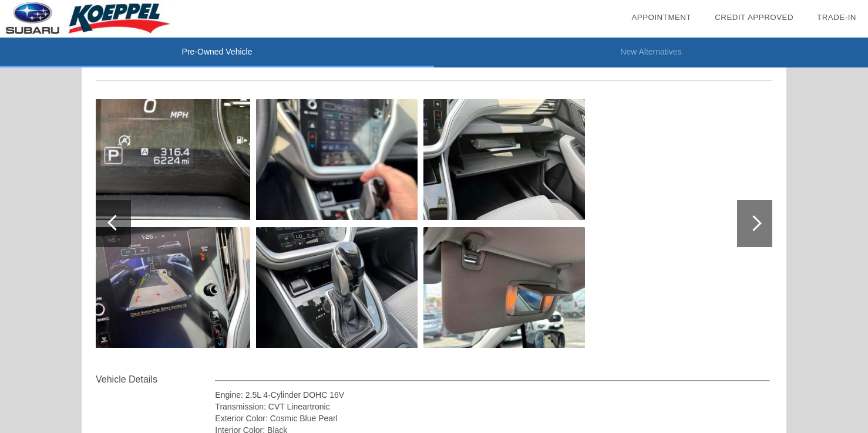 The image size is (868, 433). What do you see at coordinates (503, 287) in the screenshot?
I see `img: 9d49b95131d829bad6814a8d05503a14x.jpg` at bounding box center [503, 287].